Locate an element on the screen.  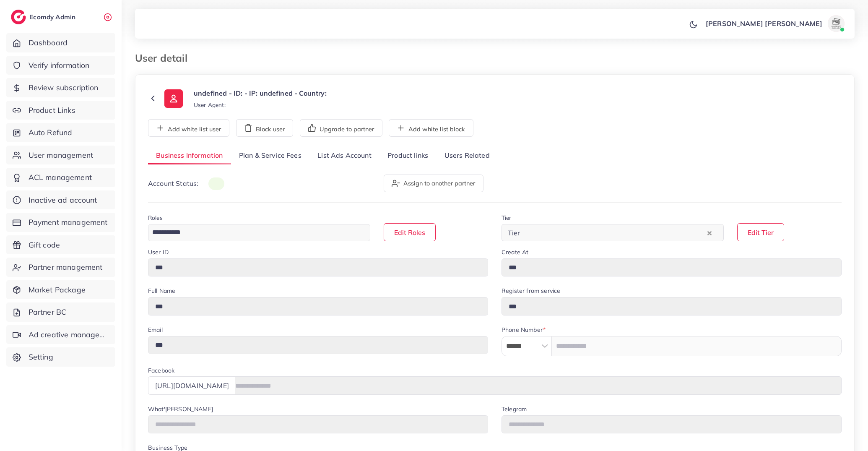
span: Inactive ad account is located at coordinates (63, 200).